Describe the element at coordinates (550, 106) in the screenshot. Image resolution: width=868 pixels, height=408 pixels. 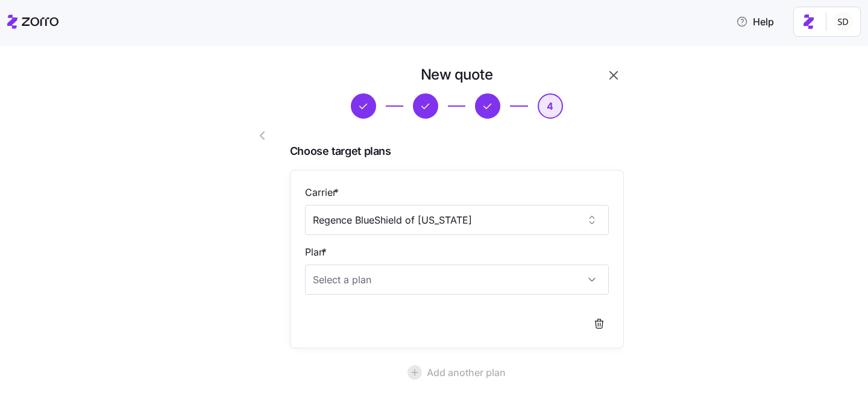
I see `button: 4` at that location.